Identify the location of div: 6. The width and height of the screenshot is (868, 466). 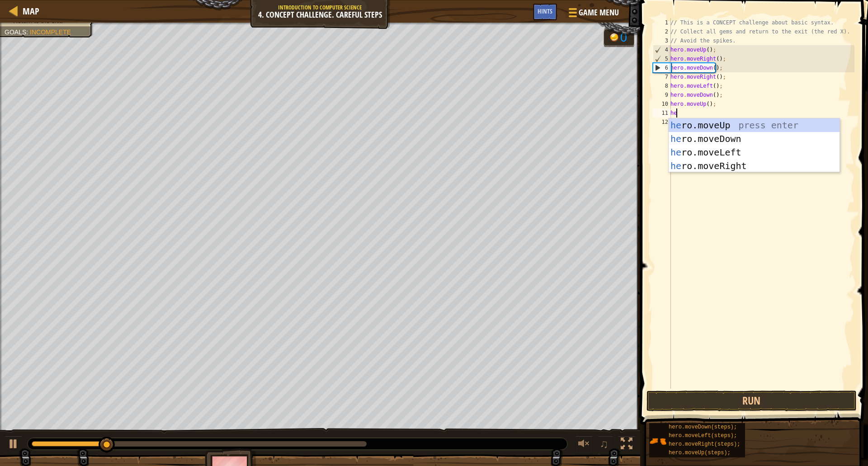
(662, 68).